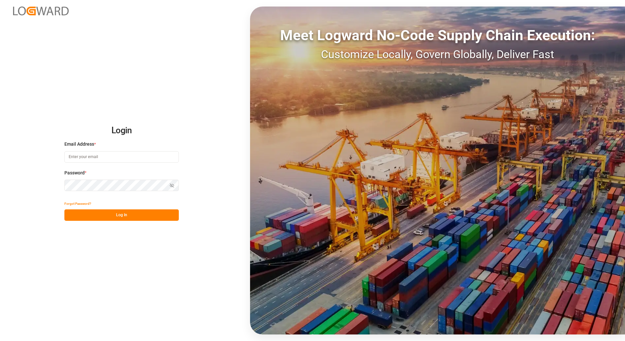 The height and width of the screenshot is (341, 625). I want to click on span: Password, so click(75, 173).